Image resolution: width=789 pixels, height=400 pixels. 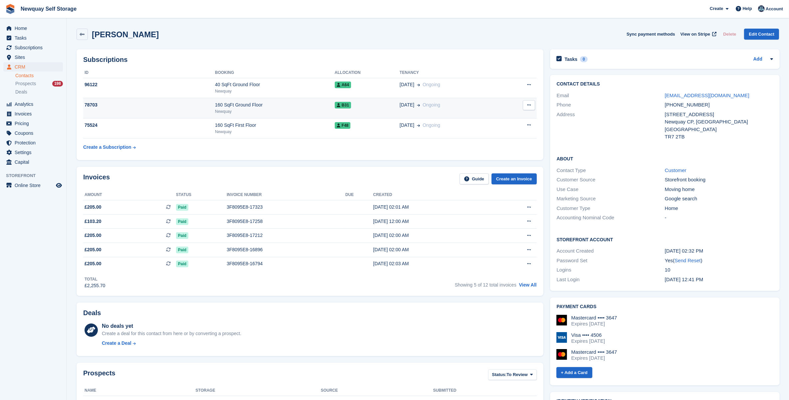 I want to click on div: 0, so click(x=584, y=59).